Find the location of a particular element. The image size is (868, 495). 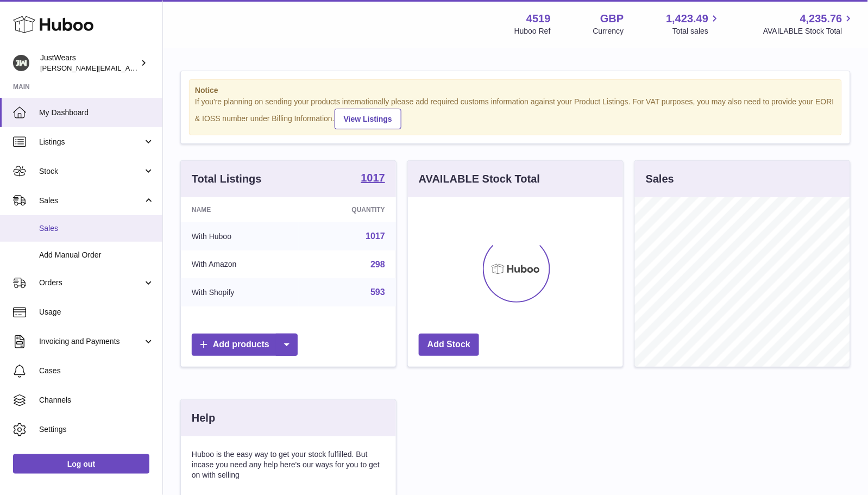

span: My Dashboard is located at coordinates (96, 112).